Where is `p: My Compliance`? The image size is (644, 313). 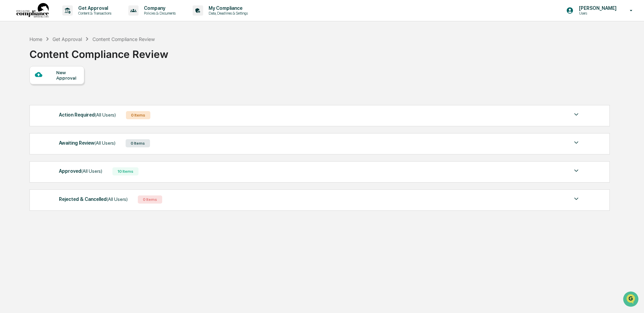
p: My Compliance is located at coordinates (227, 8).